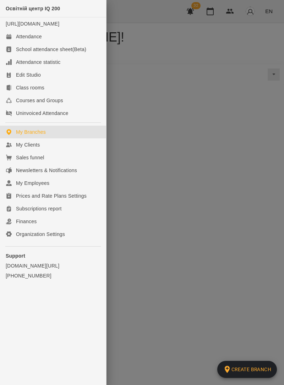 The width and height of the screenshot is (284, 385). I want to click on div: Attendance statistic, so click(38, 62).